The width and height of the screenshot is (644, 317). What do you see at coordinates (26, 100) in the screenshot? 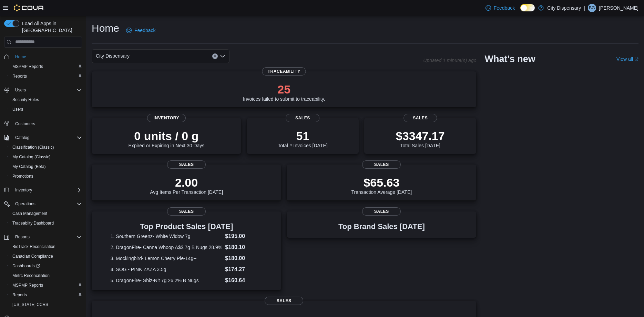
I see `span: Security Roles` at bounding box center [26, 100].